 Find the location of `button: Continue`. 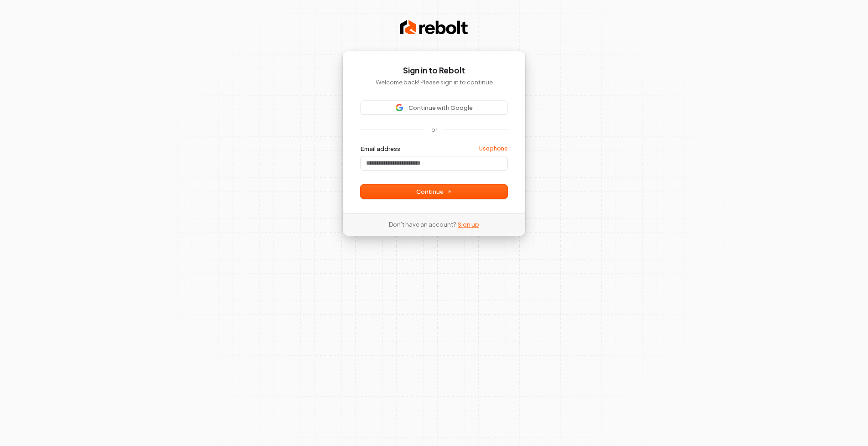

button: Continue is located at coordinates (434, 192).